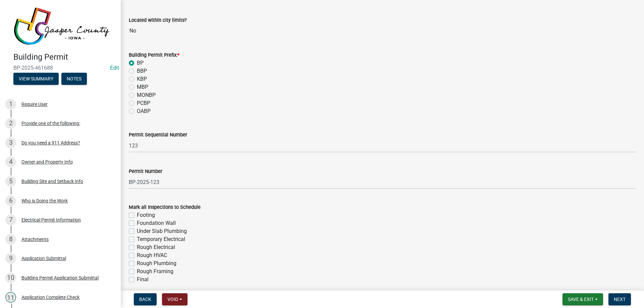 This screenshot has height=308, width=644. I want to click on label: Under Slab Plumbing, so click(162, 231).